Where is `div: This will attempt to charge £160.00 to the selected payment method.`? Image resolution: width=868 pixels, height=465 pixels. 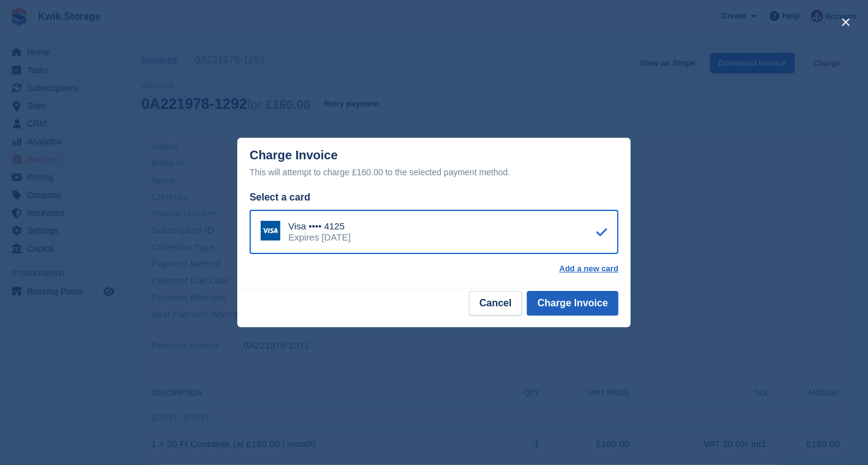
div: This will attempt to charge £160.00 to the selected payment method. is located at coordinates (434, 172).